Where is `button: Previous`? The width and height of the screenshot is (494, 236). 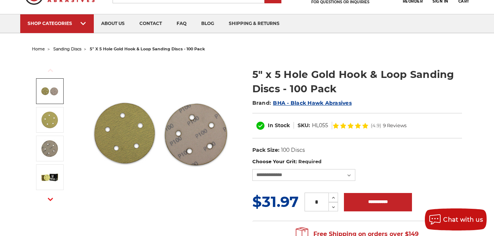 button: Previous is located at coordinates (50, 70).